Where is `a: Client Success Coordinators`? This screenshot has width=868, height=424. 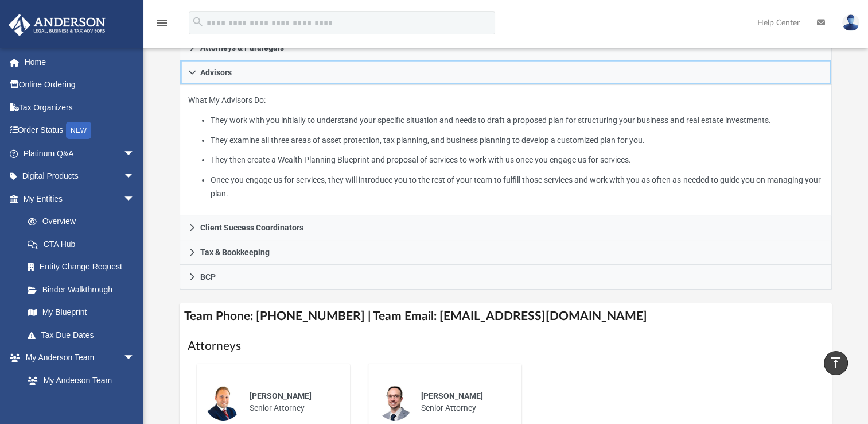 a: Client Success Coordinators is located at coordinates (506, 228).